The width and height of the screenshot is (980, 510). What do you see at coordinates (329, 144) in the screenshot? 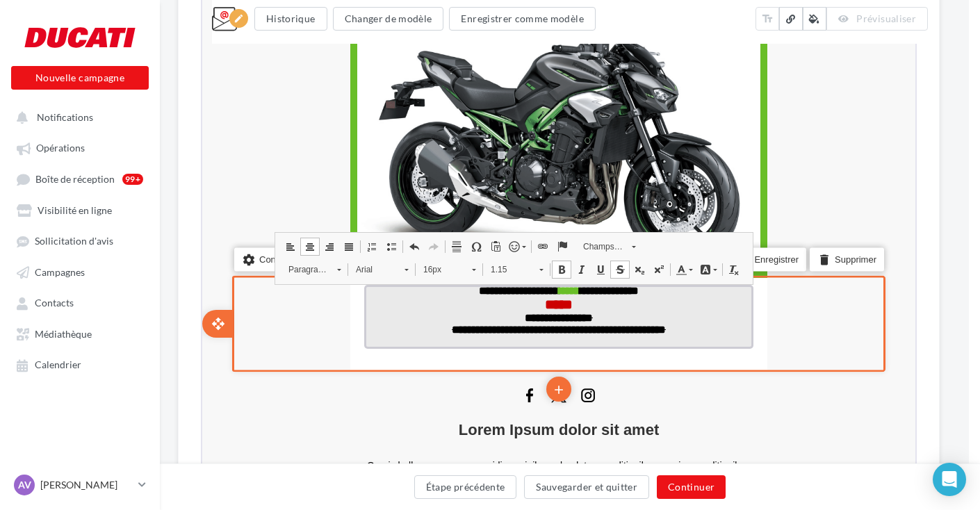
I see `strong: K` at bounding box center [329, 144].